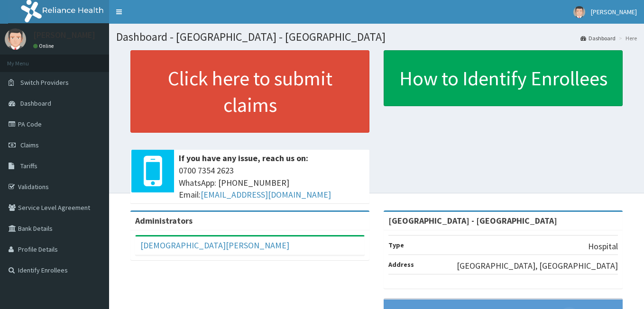 Image resolution: width=644 pixels, height=309 pixels. Describe the element at coordinates (29, 145) in the screenshot. I see `span: Claims` at that location.